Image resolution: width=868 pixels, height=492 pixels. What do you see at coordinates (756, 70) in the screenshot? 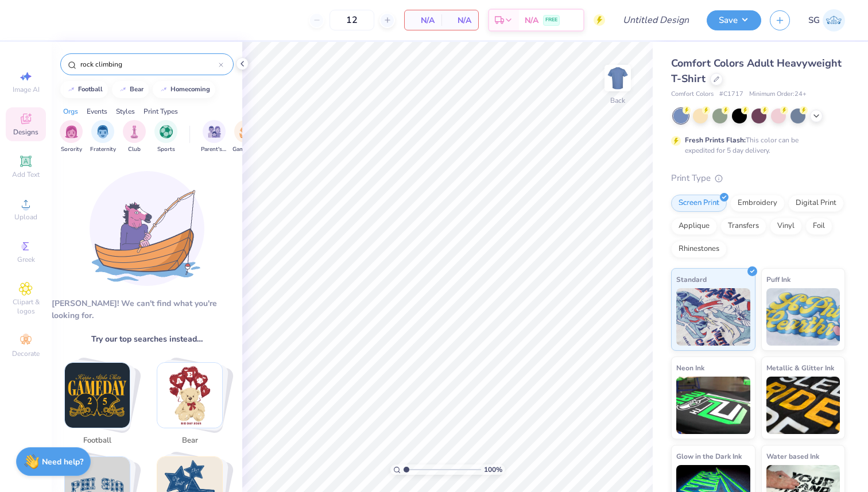
I see `span: Comfort Colors Adult Heavyweight T-Shirt` at bounding box center [756, 70].